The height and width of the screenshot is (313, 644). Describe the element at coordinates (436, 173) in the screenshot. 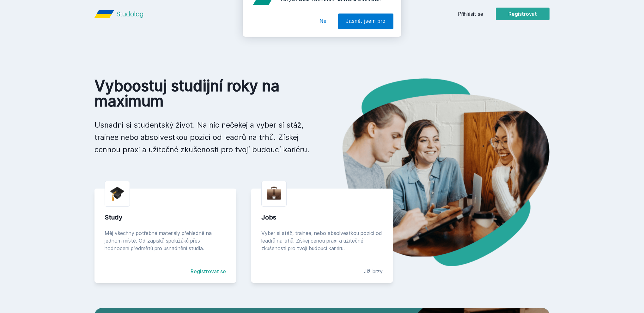

I see `img: hero.png` at that location.